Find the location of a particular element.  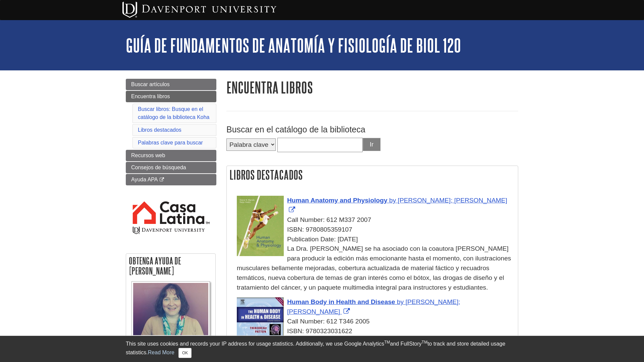

h3: Buscar en el catálogo de la biblioteca is located at coordinates (372, 129).